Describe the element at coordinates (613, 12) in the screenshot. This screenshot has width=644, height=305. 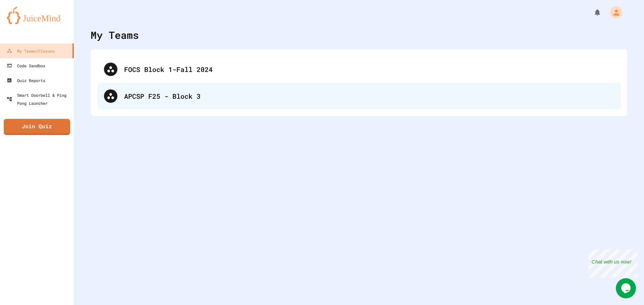
I see `div: My Account` at that location.